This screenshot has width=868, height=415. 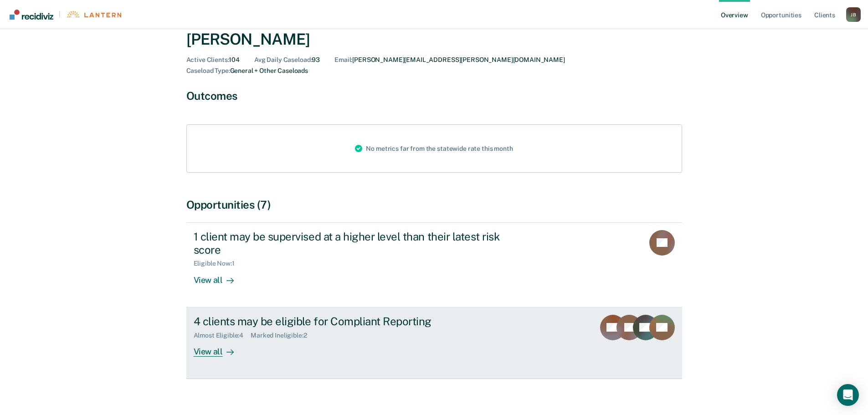 What do you see at coordinates (218, 263) in the screenshot?
I see `div: Eligible Now : 1` at bounding box center [218, 263].